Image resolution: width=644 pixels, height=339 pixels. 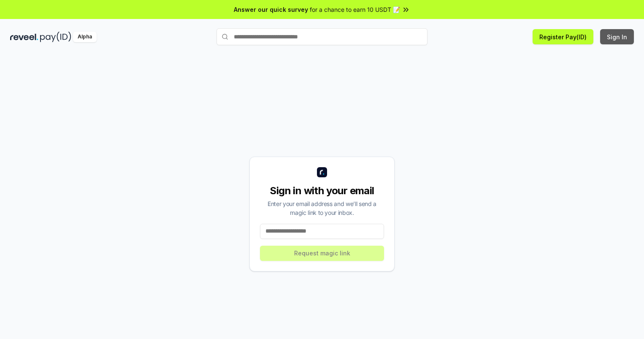 What do you see at coordinates (322, 191) in the screenshot?
I see `div: Sign in with your email` at bounding box center [322, 191].